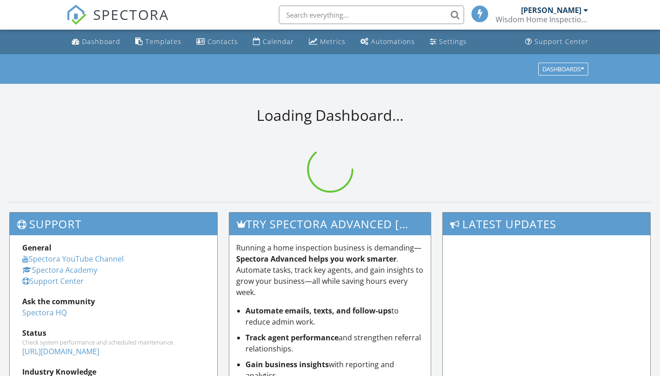  What do you see at coordinates (563, 69) in the screenshot?
I see `div: Dashboards` at bounding box center [563, 69].